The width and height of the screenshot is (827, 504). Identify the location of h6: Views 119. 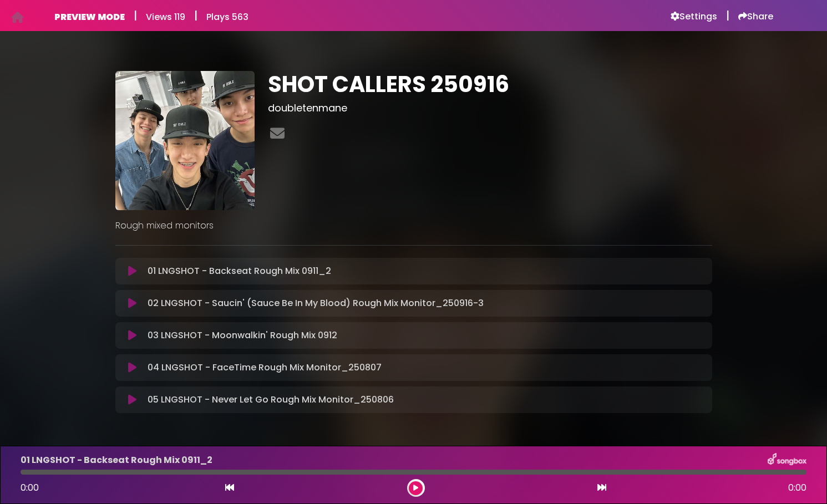
(165, 16).